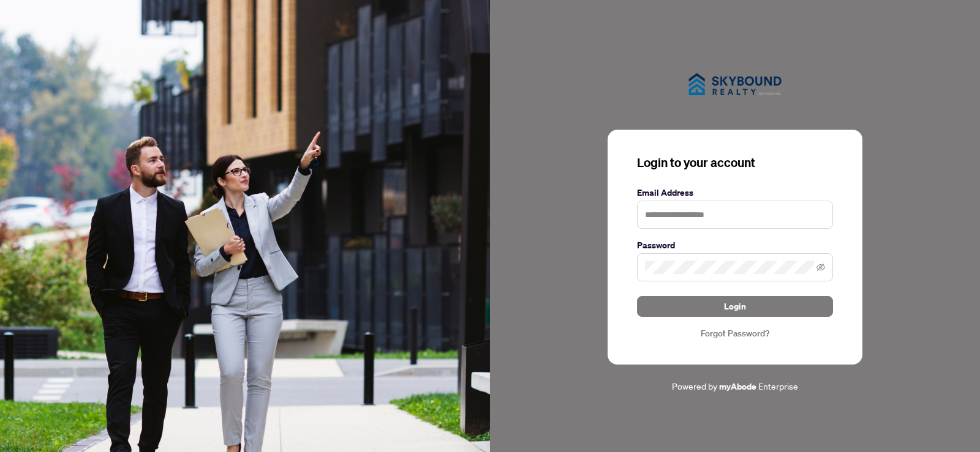  I want to click on span: Login, so click(735, 307).